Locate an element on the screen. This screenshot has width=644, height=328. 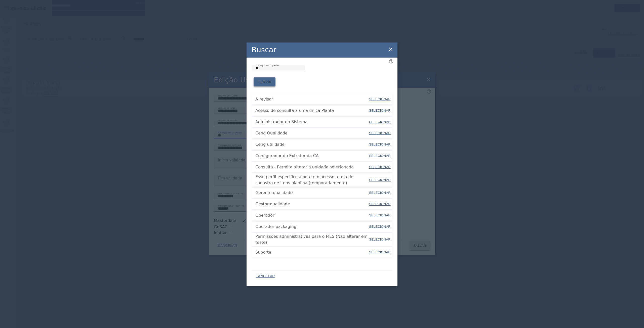
span: Gestor qualidade is located at coordinates (312, 204).